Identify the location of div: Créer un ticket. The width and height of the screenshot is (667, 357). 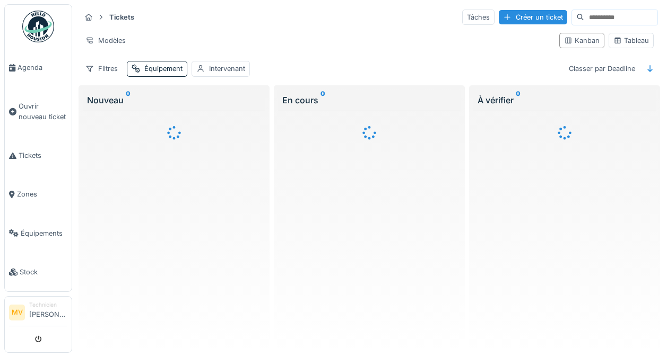
(533, 17).